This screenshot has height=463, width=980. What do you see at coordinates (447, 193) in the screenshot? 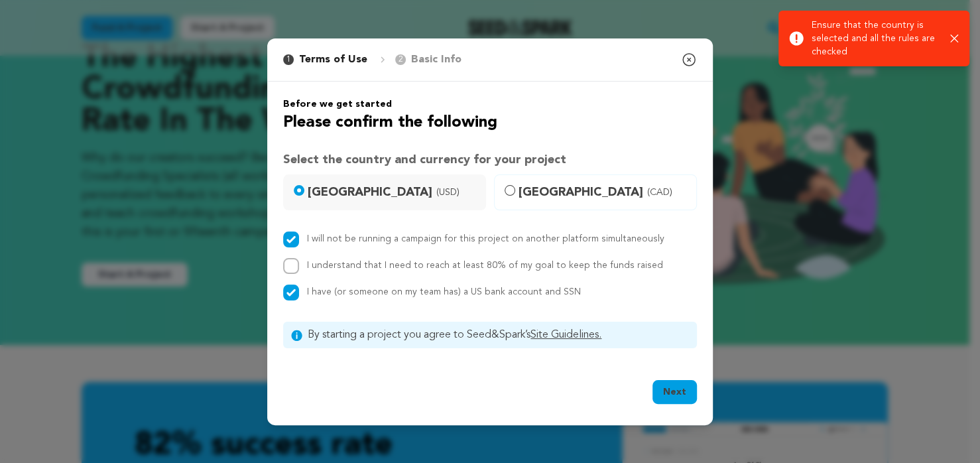
I see `span: (USD)` at bounding box center [447, 193].